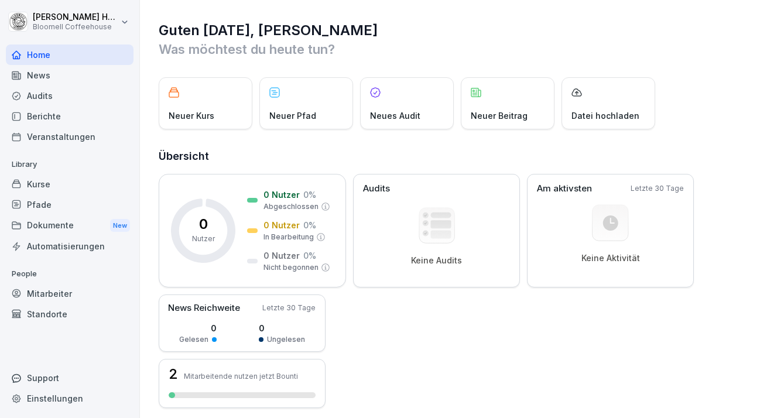  Describe the element at coordinates (70, 314) in the screenshot. I see `div: Standorte` at that location.